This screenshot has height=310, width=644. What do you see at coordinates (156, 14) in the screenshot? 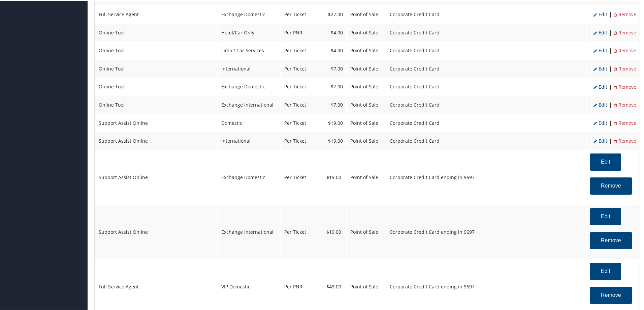
I see `td: Full Service Agent` at bounding box center [156, 14].